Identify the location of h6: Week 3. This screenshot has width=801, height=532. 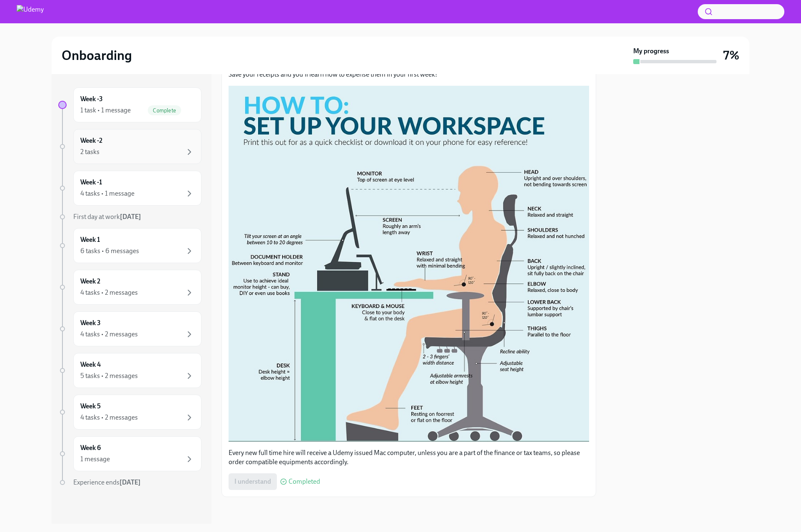
(90, 323).